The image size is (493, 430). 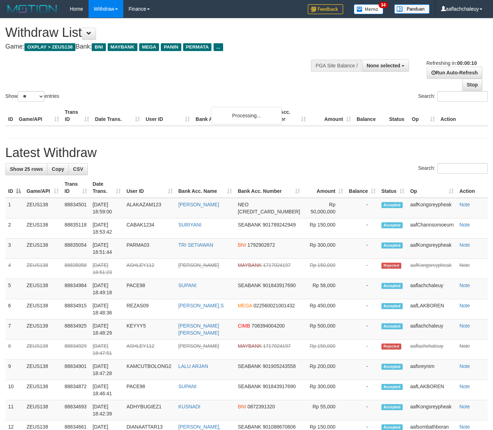 What do you see at coordinates (150, 249) in the screenshot?
I see `td: PARMA03` at bounding box center [150, 249].